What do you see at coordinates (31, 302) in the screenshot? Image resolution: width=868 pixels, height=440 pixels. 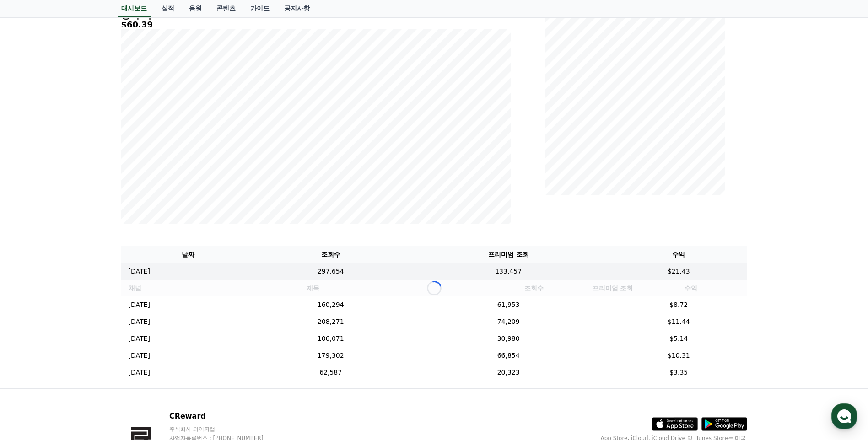 I see `a: 홈` at bounding box center [31, 302].